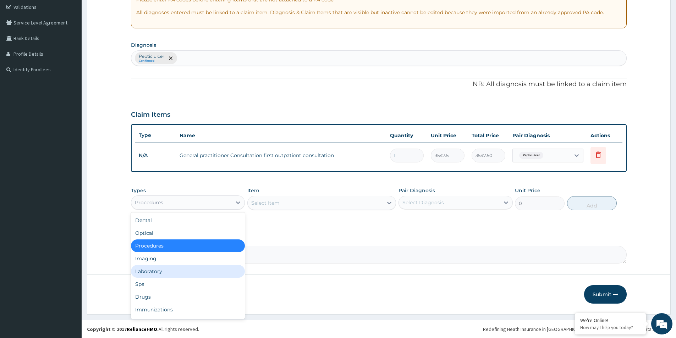  I want to click on label: Item, so click(253, 190).